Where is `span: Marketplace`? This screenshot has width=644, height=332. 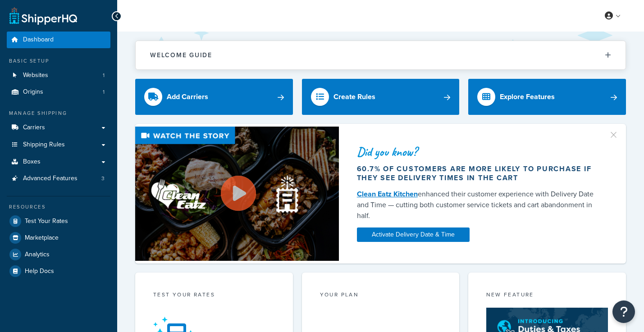
span: Marketplace is located at coordinates (42, 238).